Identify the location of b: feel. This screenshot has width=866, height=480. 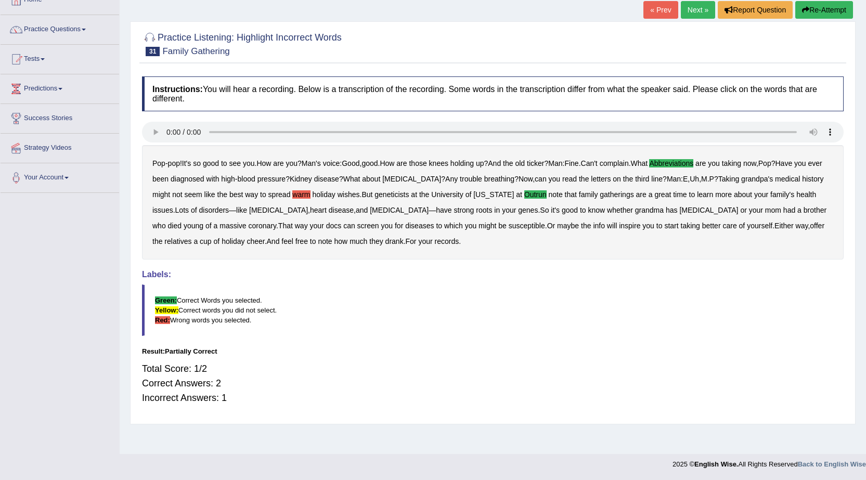
(287, 241).